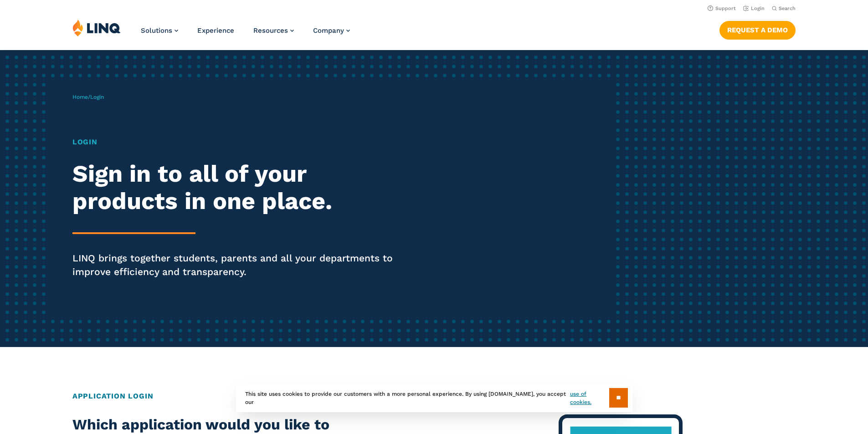  Describe the element at coordinates (215, 31) in the screenshot. I see `a: Experience` at that location.